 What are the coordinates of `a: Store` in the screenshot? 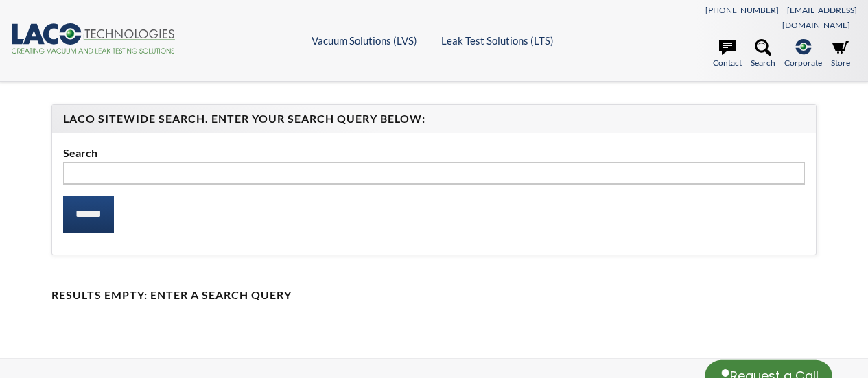 It's located at (840, 55).